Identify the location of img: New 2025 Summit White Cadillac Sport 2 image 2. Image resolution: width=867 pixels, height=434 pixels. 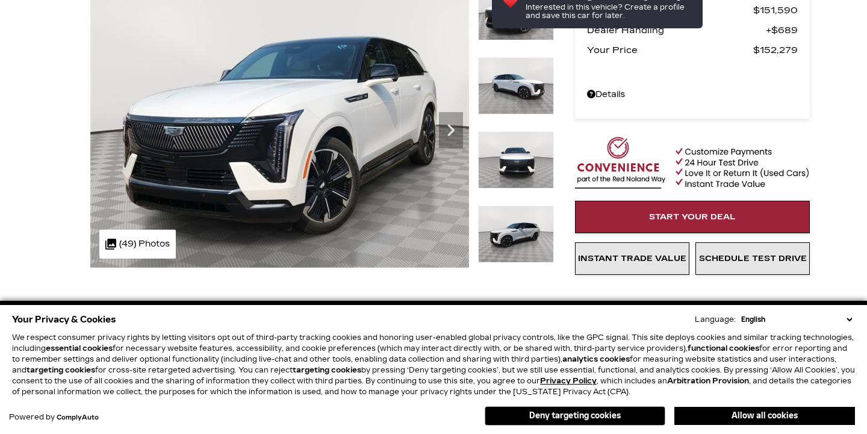
(516, 86).